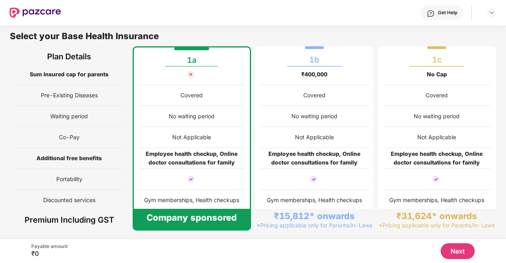 The image size is (506, 263). I want to click on div: 1b, so click(314, 57).